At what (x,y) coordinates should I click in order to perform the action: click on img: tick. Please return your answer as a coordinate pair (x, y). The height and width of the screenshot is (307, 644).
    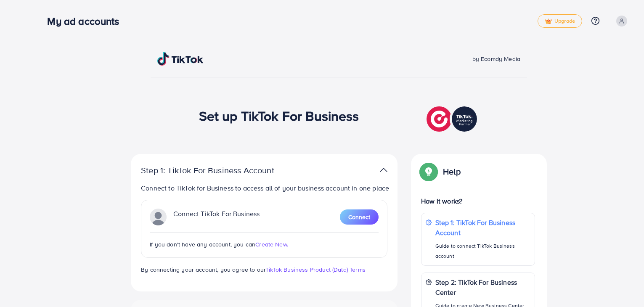
    Looking at the image, I should click on (548, 22).